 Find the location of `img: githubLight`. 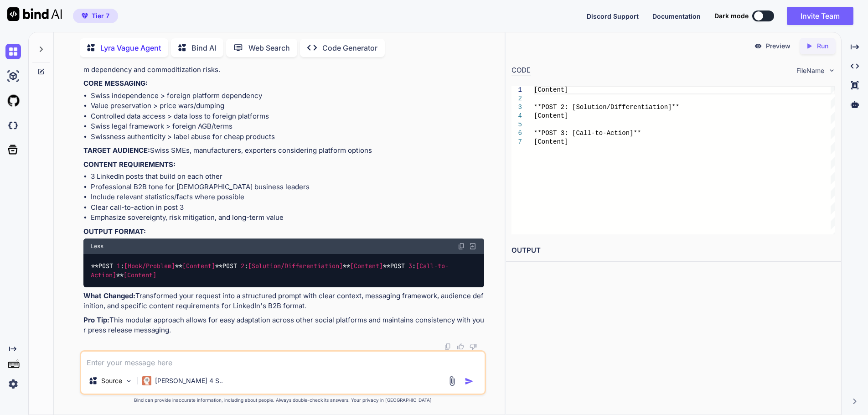

img: githubLight is located at coordinates (13, 101).